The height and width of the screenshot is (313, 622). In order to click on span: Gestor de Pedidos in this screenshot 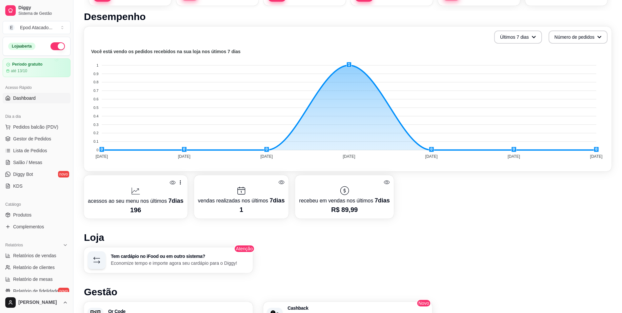, I will do `click(32, 139)`.